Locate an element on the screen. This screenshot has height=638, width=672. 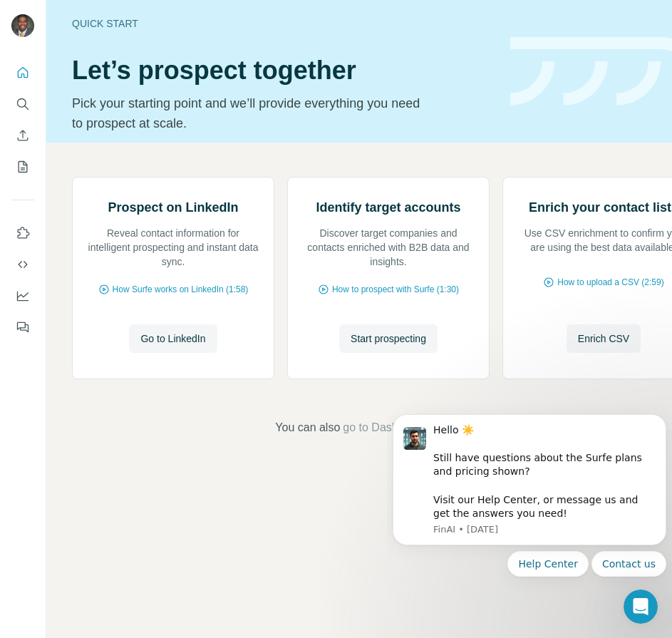
button: Feedback is located at coordinates (23, 327).